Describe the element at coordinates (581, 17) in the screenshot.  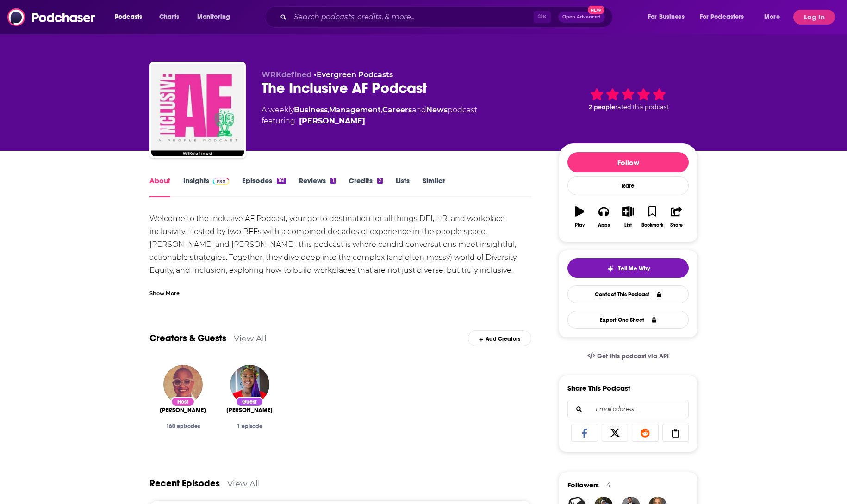
I see `button: Open AdvancedNew` at that location.